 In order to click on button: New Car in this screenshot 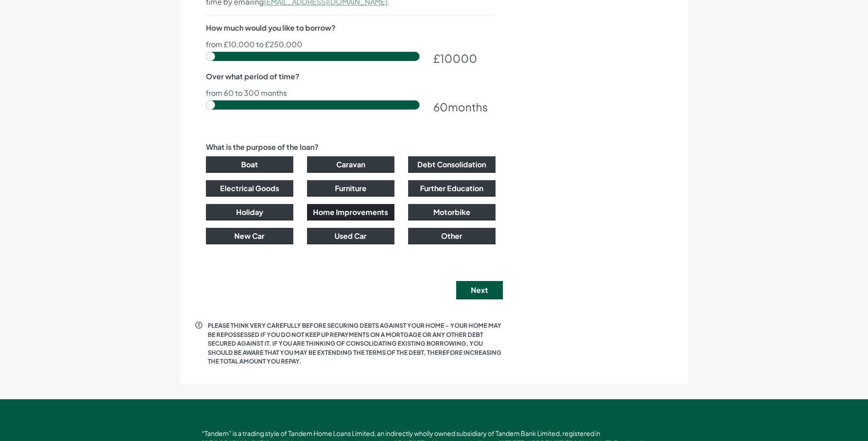, I will do `click(250, 235)`.